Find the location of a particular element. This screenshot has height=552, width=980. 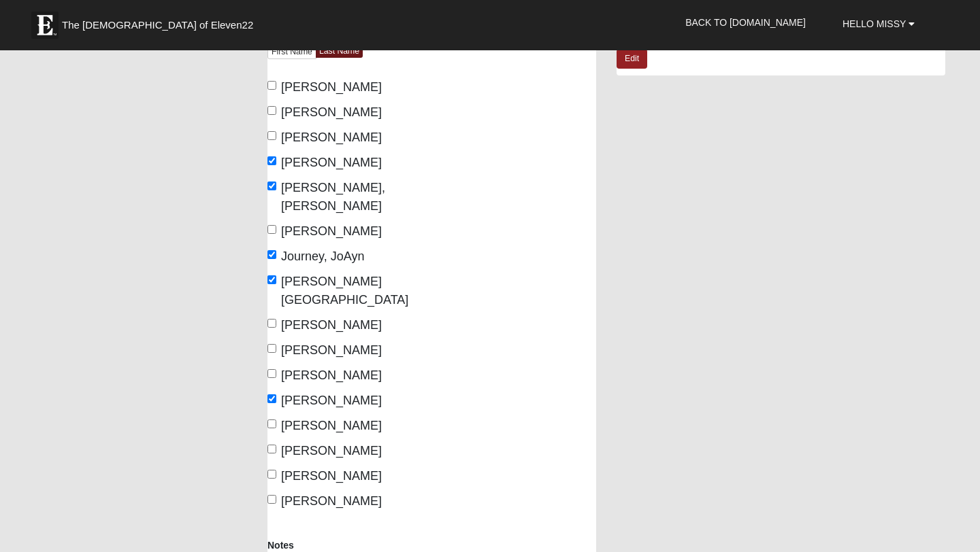

a: Edit is located at coordinates (631, 58).